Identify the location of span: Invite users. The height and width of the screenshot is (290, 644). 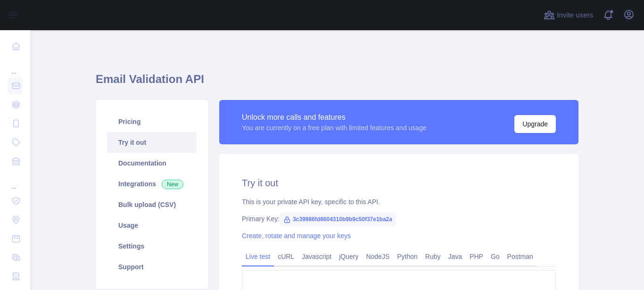
(575, 15).